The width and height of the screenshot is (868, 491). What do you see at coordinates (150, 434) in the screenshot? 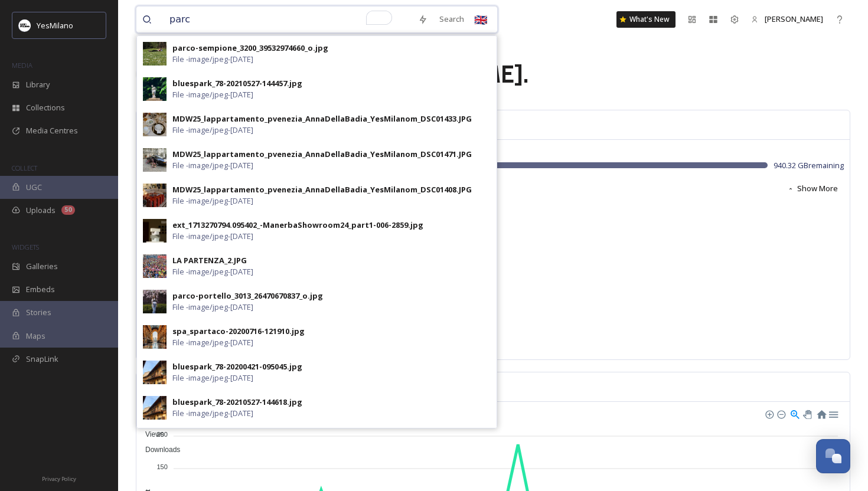
I see `span: Views` at bounding box center [150, 434].